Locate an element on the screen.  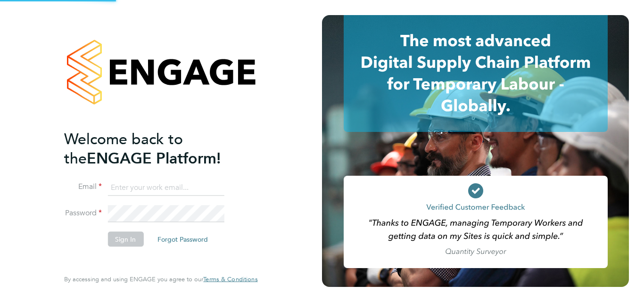
span: By accessing and using ENGAGE you agree to our is located at coordinates (161, 279).